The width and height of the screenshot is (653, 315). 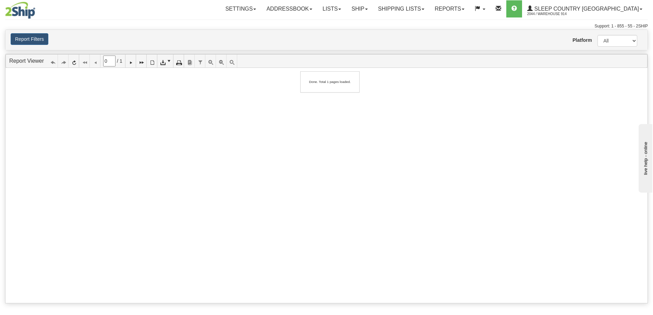 I want to click on a: Toggle Print Preview, so click(x=152, y=61).